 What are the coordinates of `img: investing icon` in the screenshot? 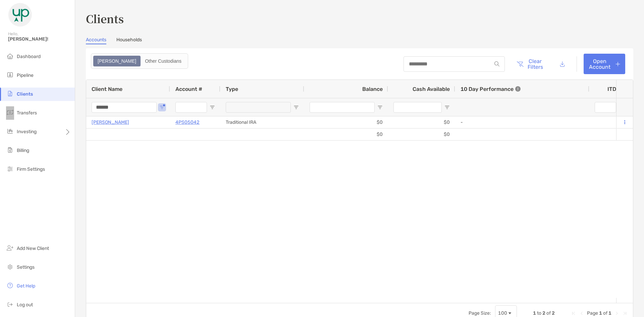 It's located at (10, 131).